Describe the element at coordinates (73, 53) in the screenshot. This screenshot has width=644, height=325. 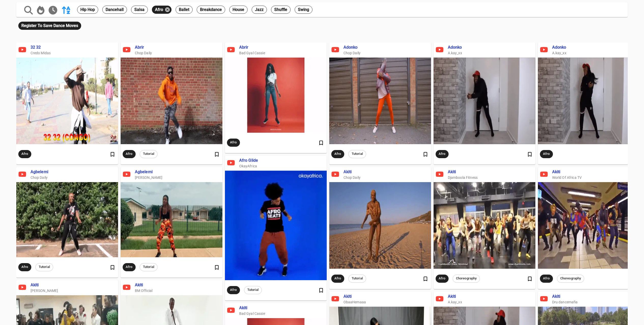
I see `span: Credo Midas` at that location.